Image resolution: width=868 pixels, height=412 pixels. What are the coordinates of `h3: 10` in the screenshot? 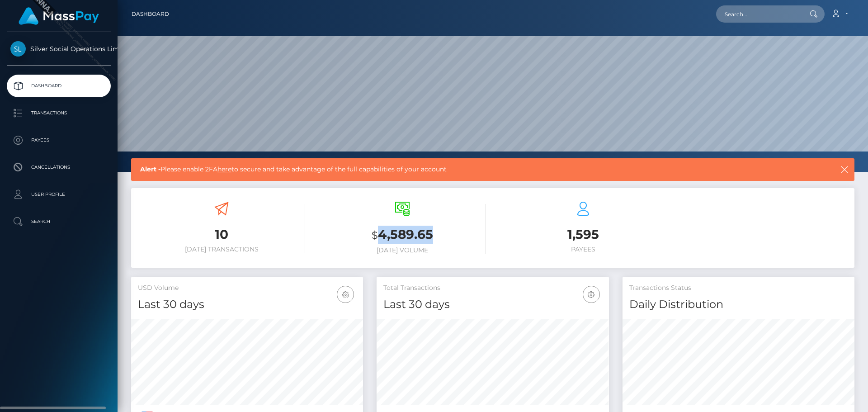 It's located at (221, 235).